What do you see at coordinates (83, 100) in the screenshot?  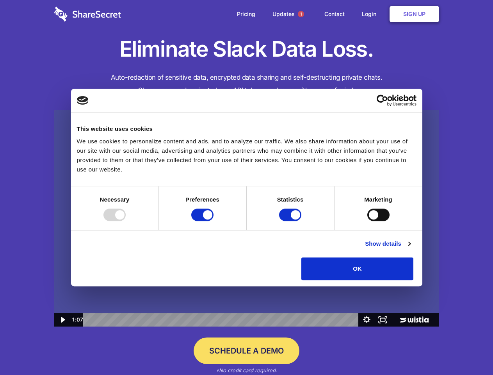 I see `img: logo` at bounding box center [83, 100].